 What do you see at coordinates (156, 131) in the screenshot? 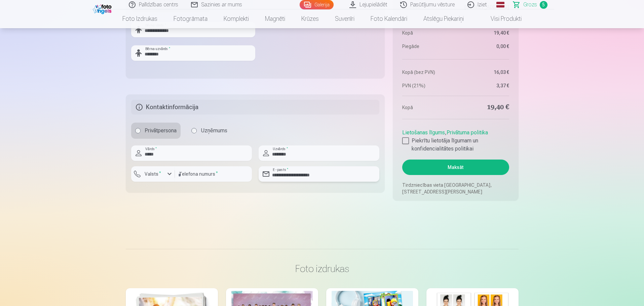
I see `label: Privātpersona` at bounding box center [156, 131].